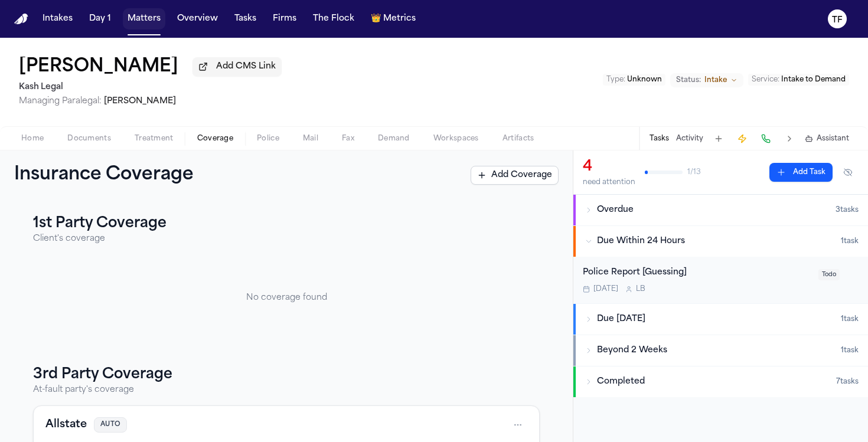 This screenshot has width=868, height=442. What do you see at coordinates (742, 138) in the screenshot?
I see `button: Create Immediate Task` at bounding box center [742, 138].